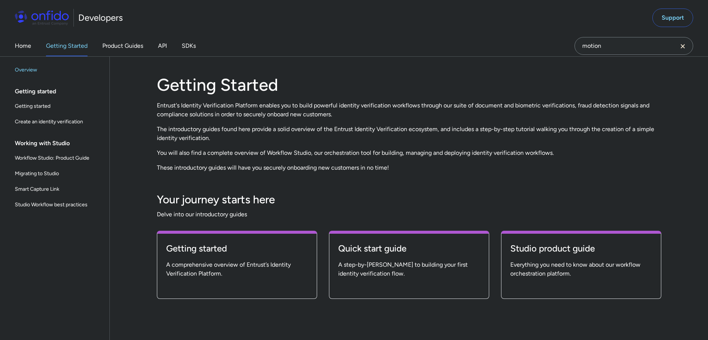  I want to click on span: A comprehensive overview of Entrust’s Identity Verification Platform., so click(237, 270).